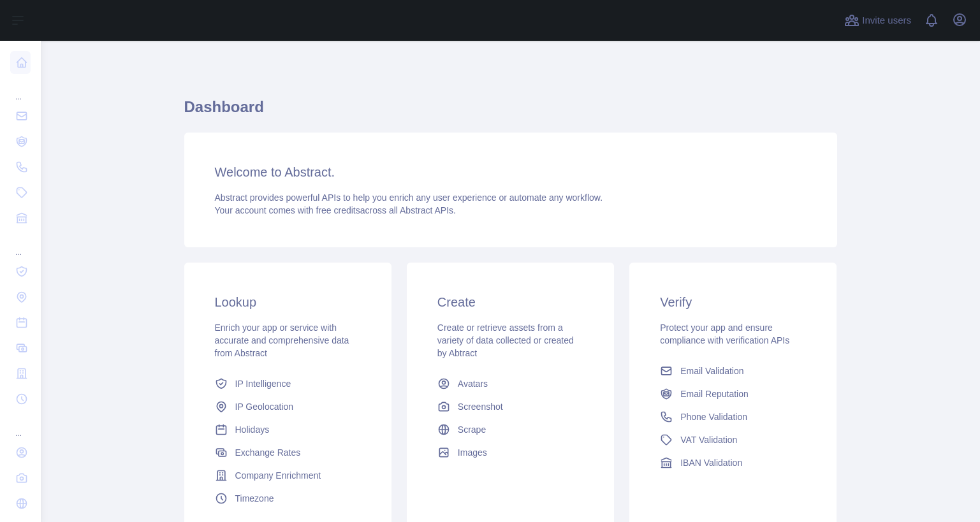 The image size is (980, 522). I want to click on span: VAT Validation, so click(708, 440).